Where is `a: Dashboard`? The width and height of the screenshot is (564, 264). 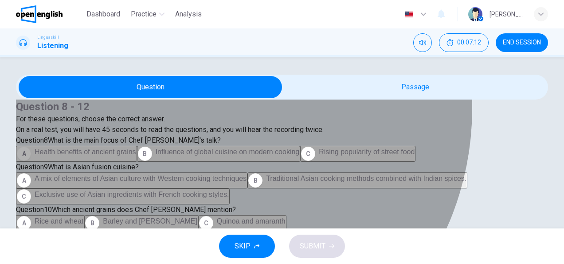
a: Dashboard is located at coordinates (103, 14).